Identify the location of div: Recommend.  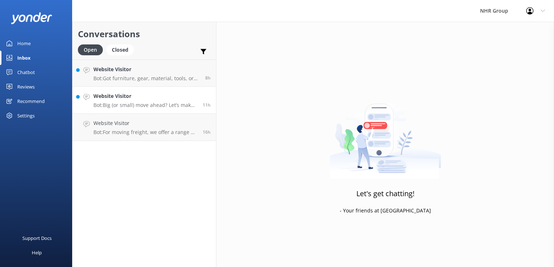
(31, 101).